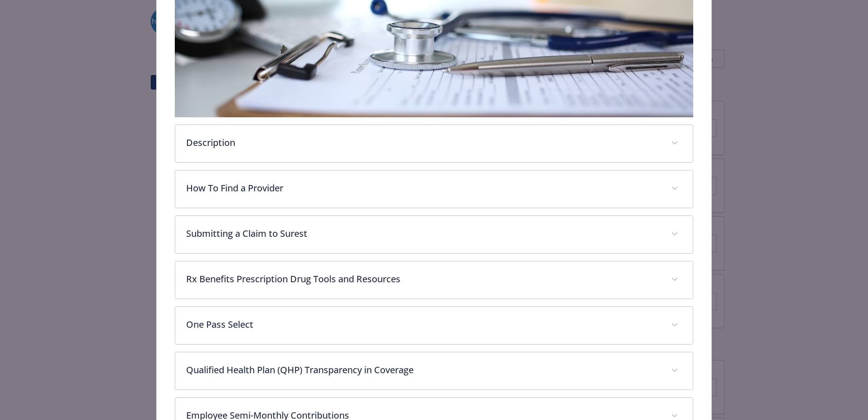 The image size is (868, 420). Describe the element at coordinates (423, 370) in the screenshot. I see `p: Qualified Health Plan (QHP) Transparency in Coverage` at that location.